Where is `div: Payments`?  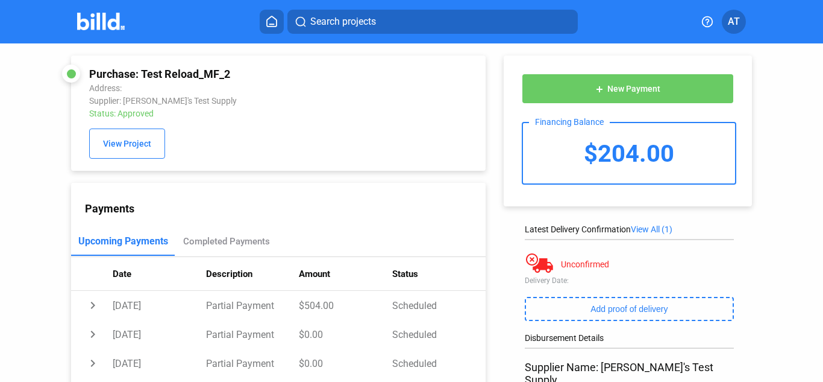 div: Payments is located at coordinates (285, 208).